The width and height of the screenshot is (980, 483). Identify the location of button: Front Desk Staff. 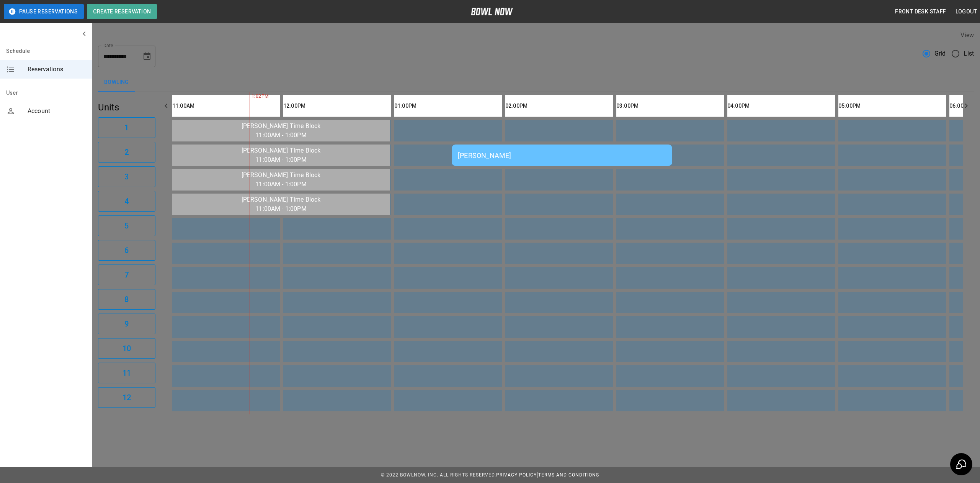
(921, 11).